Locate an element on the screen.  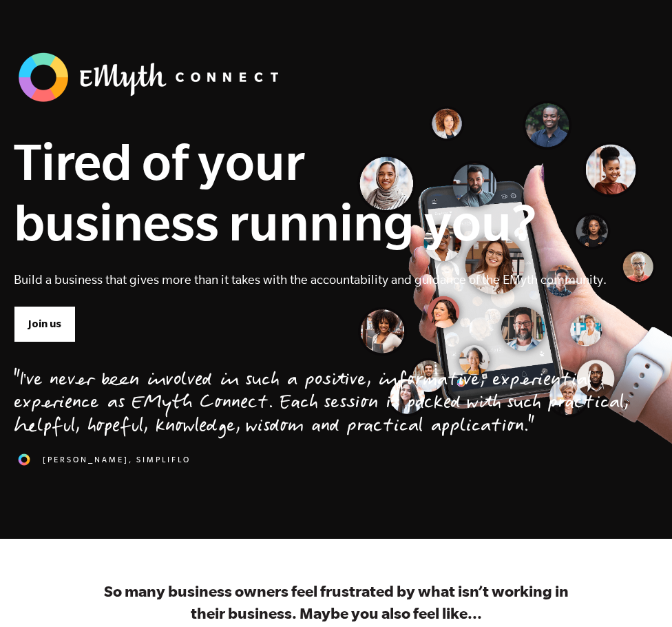
img: 1 is located at coordinates (24, 459).